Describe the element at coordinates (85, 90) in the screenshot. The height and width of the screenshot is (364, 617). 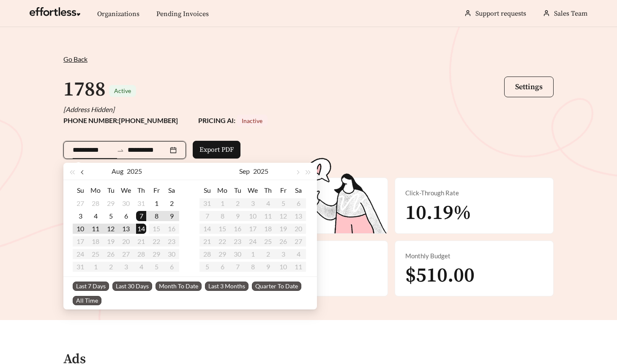
I see `h1: 1788` at that location.